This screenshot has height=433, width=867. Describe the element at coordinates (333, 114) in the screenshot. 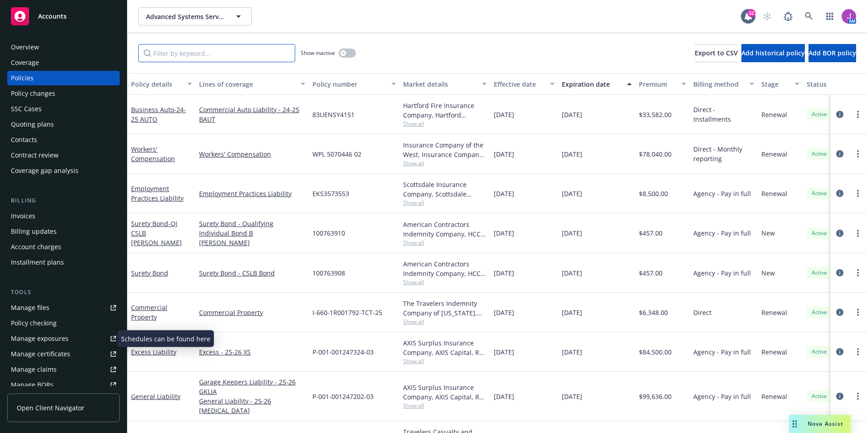

I see `span: 83UENSY4151` at that location.